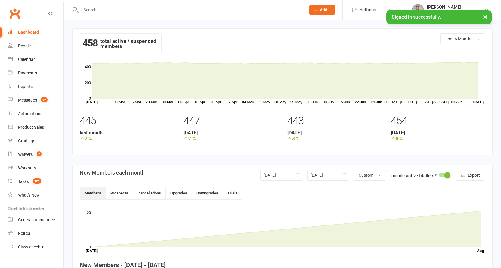 The height and width of the screenshot is (268, 501). I want to click on div: 447, so click(231, 121).